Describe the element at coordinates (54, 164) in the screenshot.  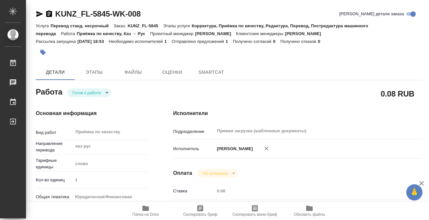
I see `p: Тарифные единицы` at that location.